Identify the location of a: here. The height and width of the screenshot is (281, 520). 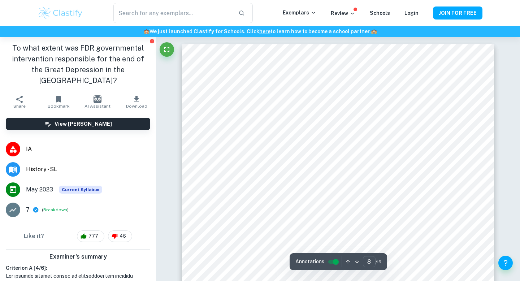
(265, 31).